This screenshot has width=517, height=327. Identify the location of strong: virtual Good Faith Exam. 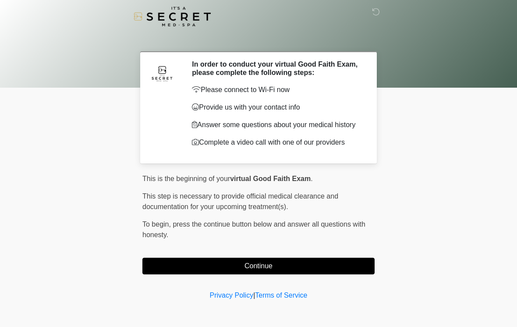
(270, 178).